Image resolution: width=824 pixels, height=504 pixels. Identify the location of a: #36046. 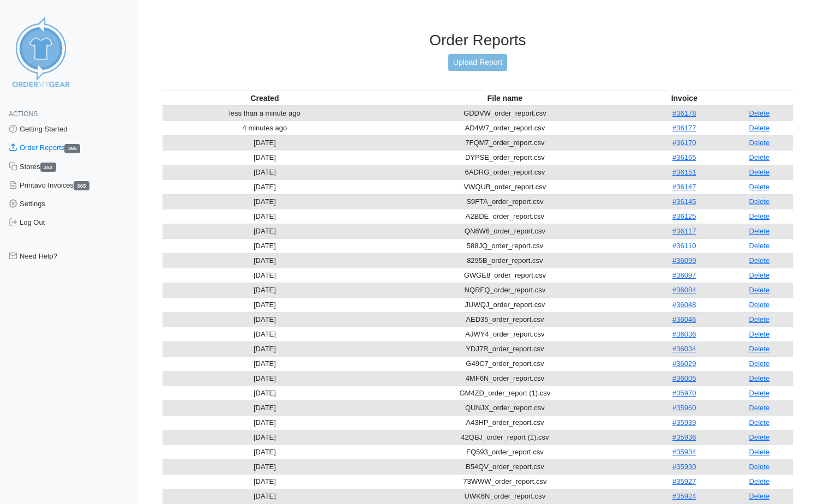
(684, 318).